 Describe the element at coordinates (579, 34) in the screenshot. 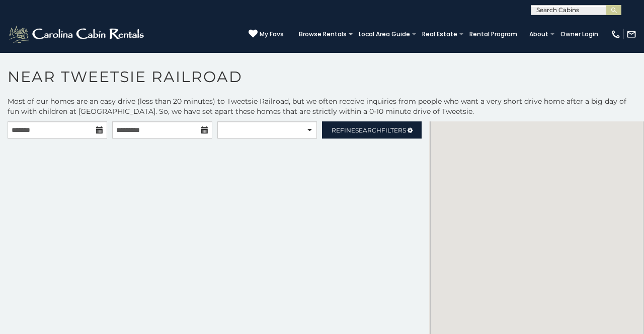

I see `a: Owner Login` at that location.